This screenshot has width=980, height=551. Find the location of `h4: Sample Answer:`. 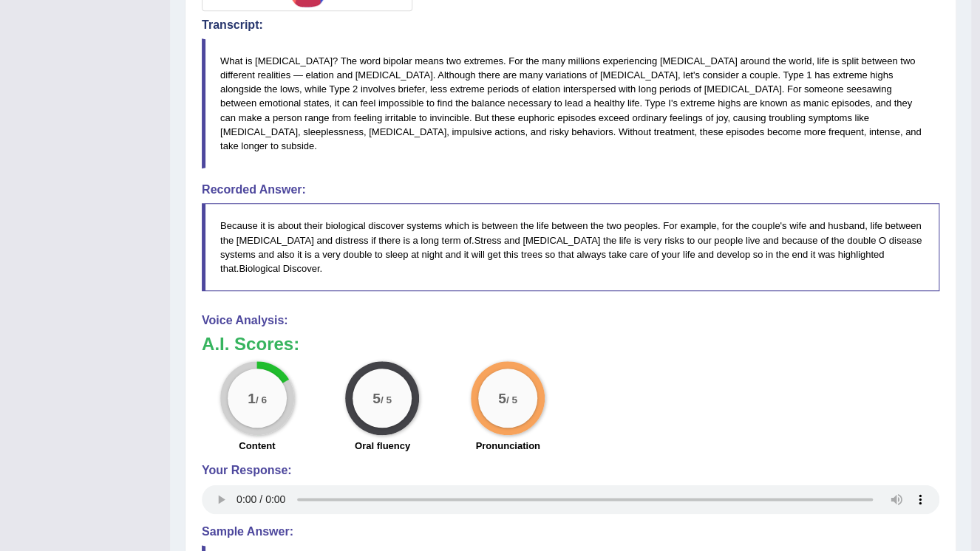

h4: Sample Answer: is located at coordinates (571, 532).